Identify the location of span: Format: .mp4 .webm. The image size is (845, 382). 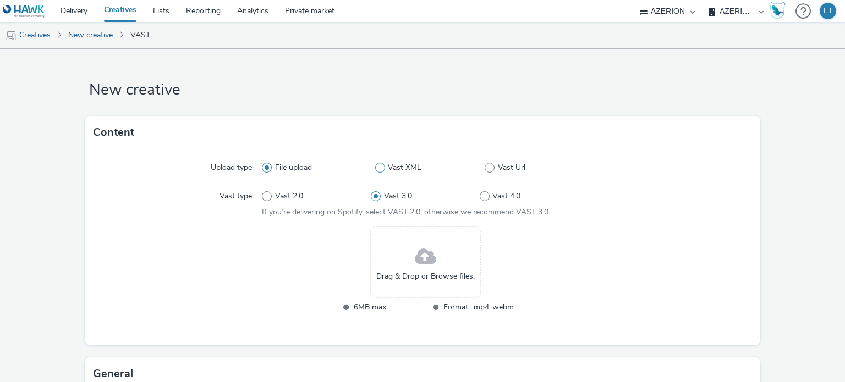
(479, 307).